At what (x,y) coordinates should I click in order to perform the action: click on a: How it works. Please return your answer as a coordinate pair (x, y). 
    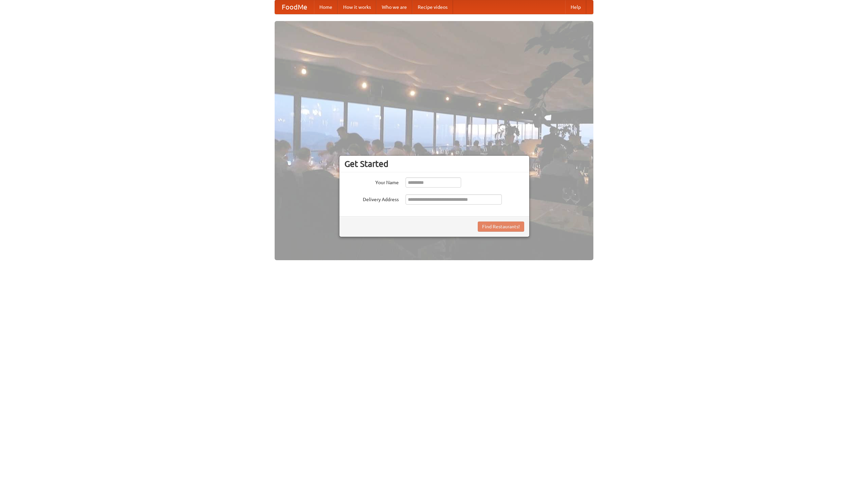
    Looking at the image, I should click on (357, 7).